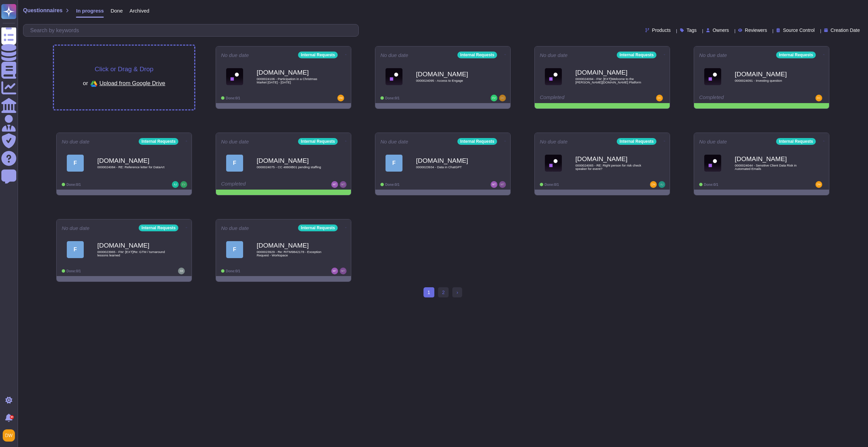 The image size is (868, 447). I want to click on span: Products, so click(661, 30).